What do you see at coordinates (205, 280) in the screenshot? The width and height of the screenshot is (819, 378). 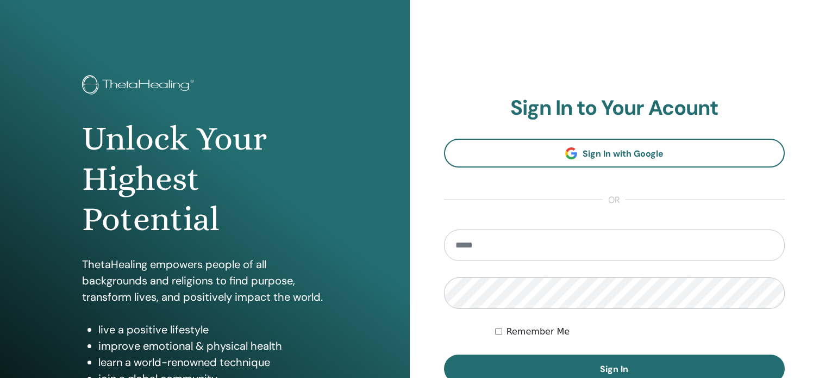 I see `p: ThetaHealing empowers people of all backgrounds and religions to find purpose, transform lives, a...` at bounding box center [205, 280].